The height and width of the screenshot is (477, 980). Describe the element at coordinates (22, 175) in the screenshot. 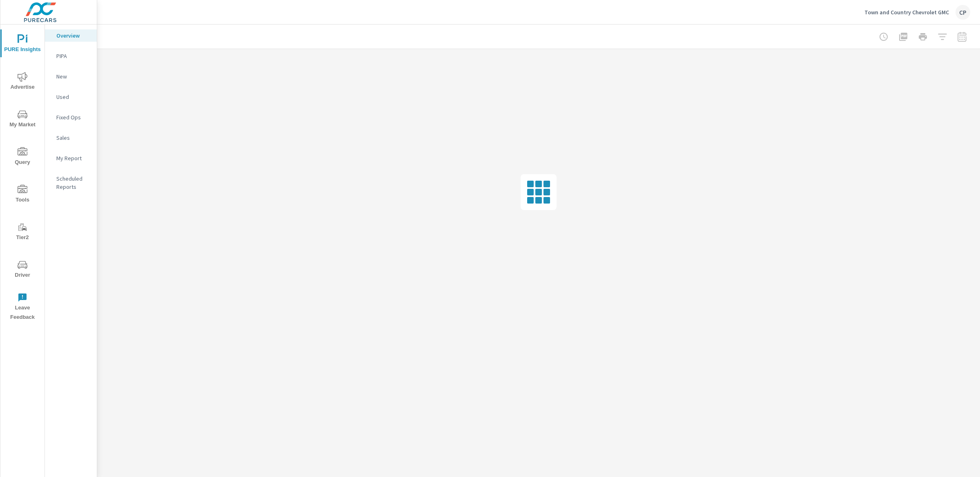

I see `div: nav menu` at that location.